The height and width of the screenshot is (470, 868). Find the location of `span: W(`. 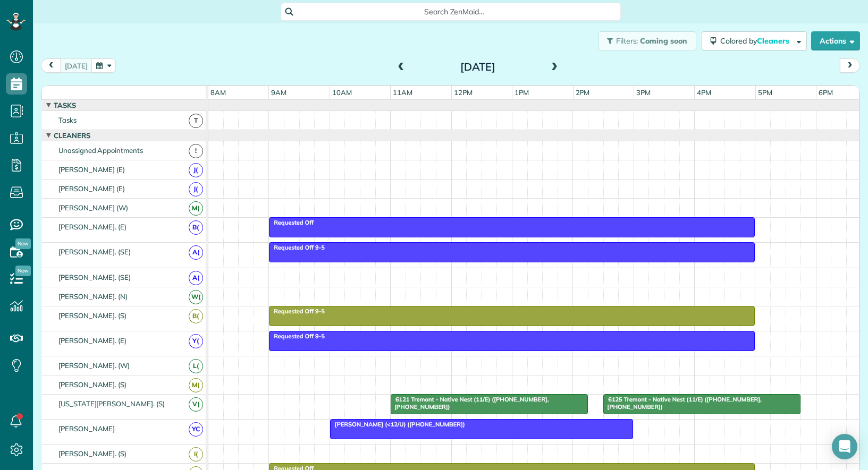

span: W( is located at coordinates (196, 297).